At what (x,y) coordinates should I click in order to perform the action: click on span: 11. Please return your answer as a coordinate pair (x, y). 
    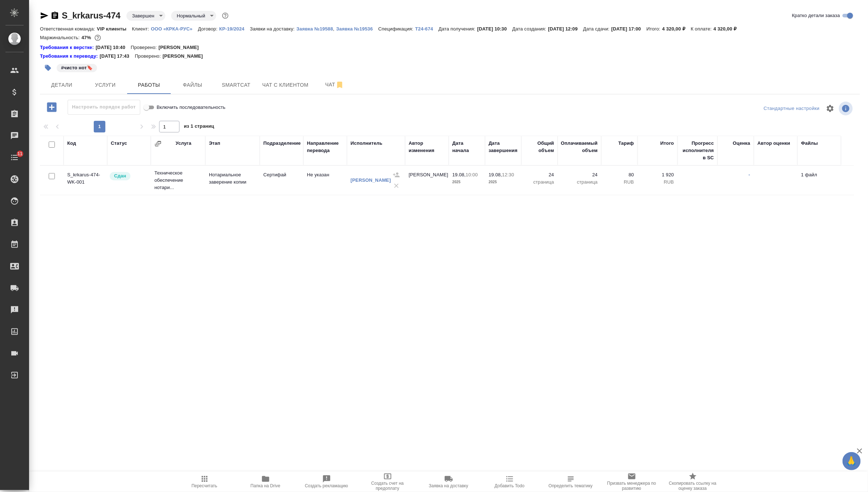
    Looking at the image, I should click on (20, 154).